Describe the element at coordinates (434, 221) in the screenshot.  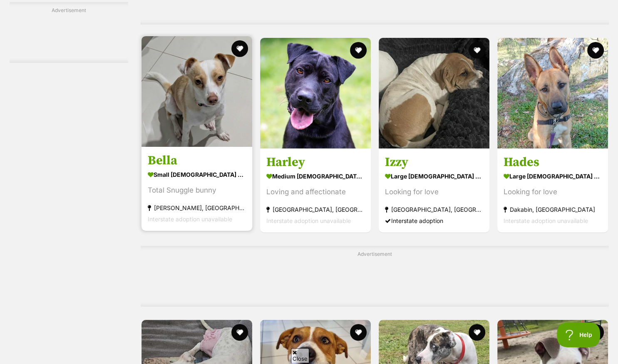
I see `div: Interstate adoption` at that location.